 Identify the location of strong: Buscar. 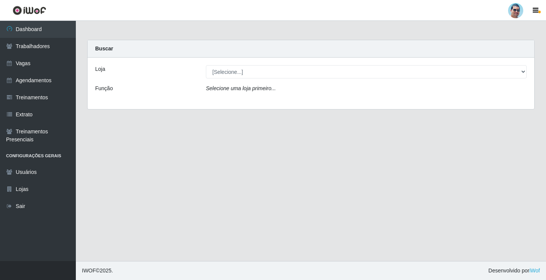
(104, 49).